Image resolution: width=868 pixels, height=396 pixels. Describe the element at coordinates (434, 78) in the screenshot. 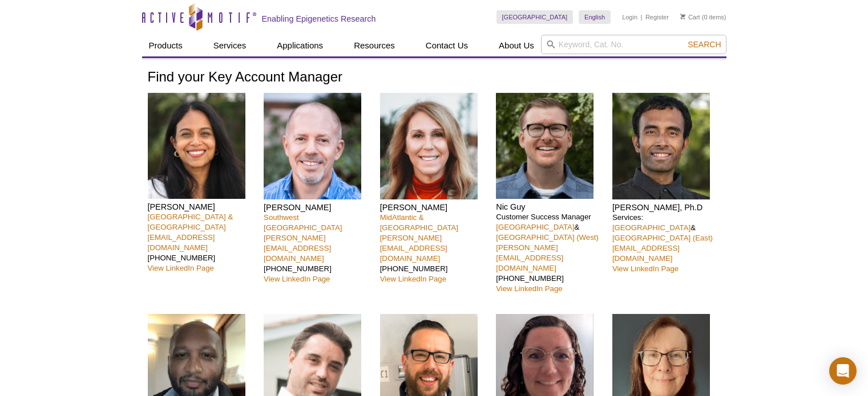

I see `h1: Find your Key Account Manager` at that location.